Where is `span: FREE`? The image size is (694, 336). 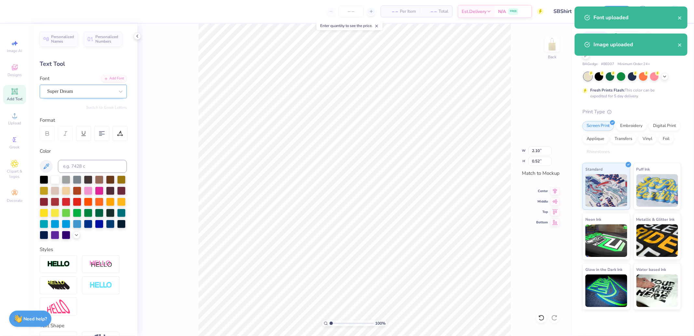 span: FREE is located at coordinates (513, 11).